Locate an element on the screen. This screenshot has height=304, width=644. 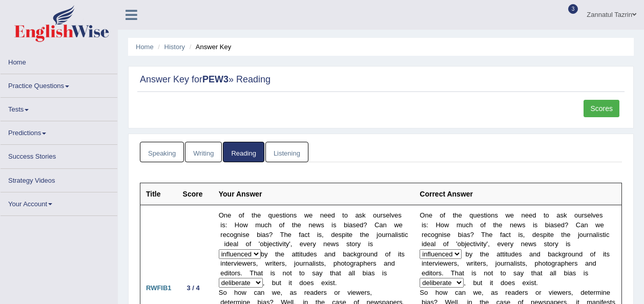
a: Scores is located at coordinates (602, 108).